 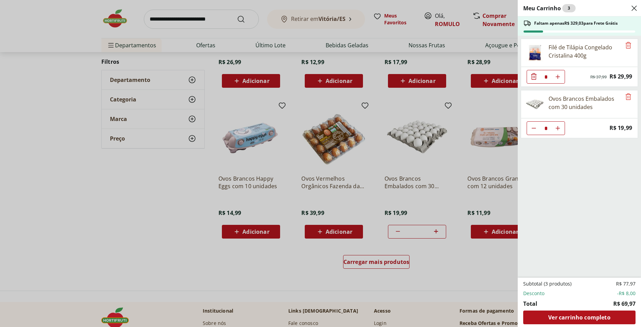 I want to click on span: Ver carrinho completo, so click(x=579, y=317).